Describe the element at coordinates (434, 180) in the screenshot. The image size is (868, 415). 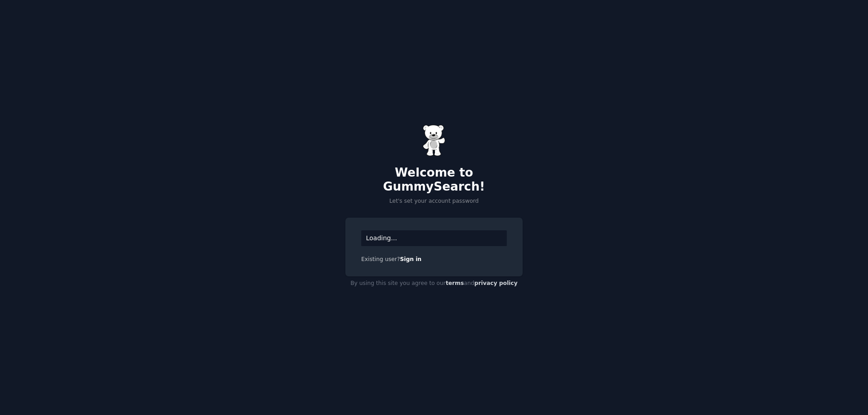
I see `h2: Welcome to GummySearch!` at that location.